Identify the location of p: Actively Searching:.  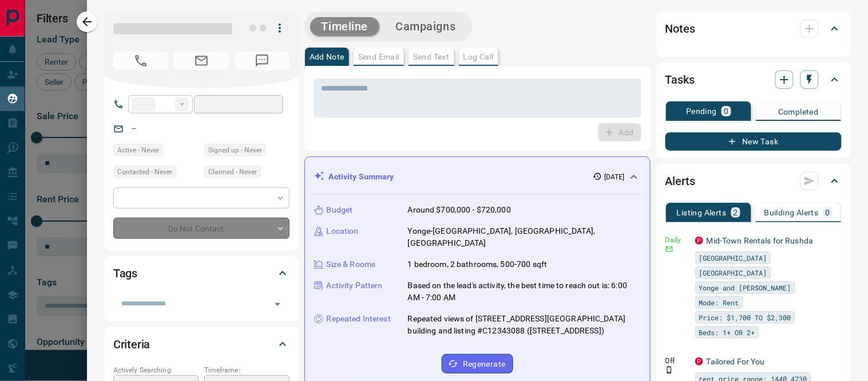
(155, 371).